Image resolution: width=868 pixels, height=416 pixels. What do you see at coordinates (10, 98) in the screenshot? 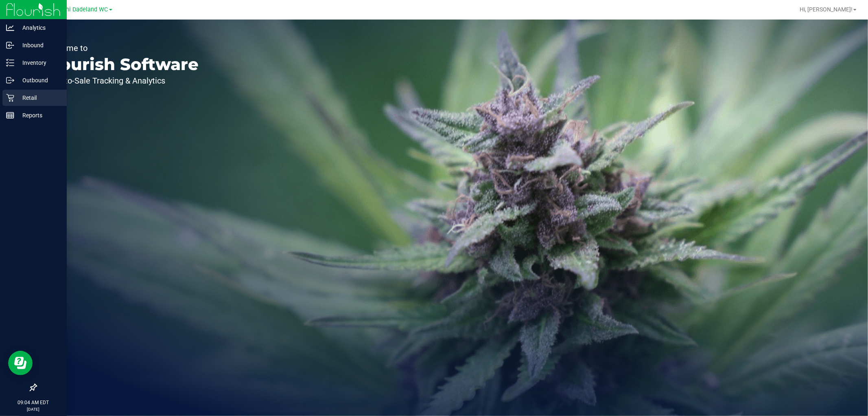
I see `inline-svg: Retail` at bounding box center [10, 98].